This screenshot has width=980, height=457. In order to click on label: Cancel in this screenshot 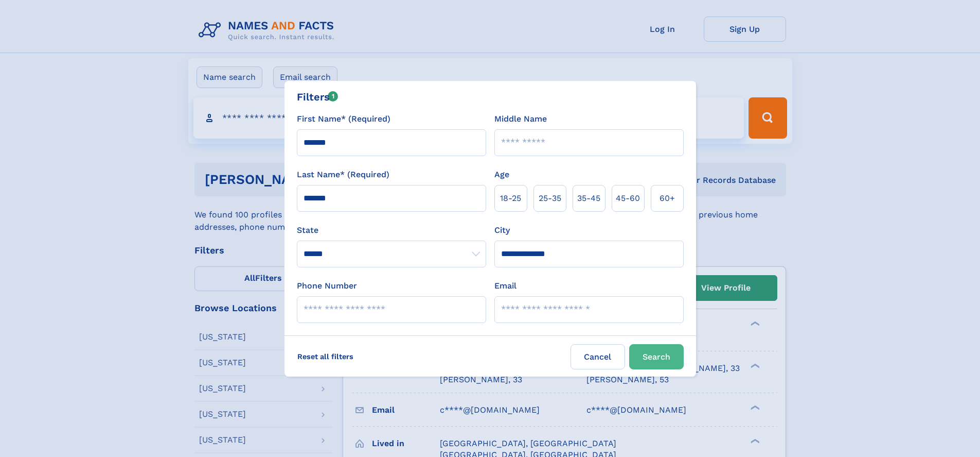, I will do `click(598, 356)`.